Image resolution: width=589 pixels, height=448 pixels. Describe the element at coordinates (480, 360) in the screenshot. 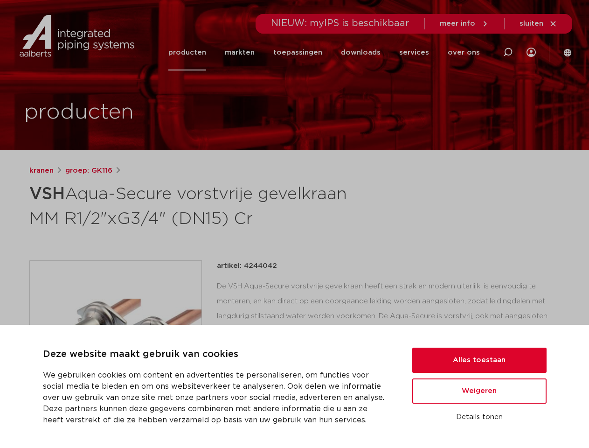

I see `button: Alles toestaan` at that location.